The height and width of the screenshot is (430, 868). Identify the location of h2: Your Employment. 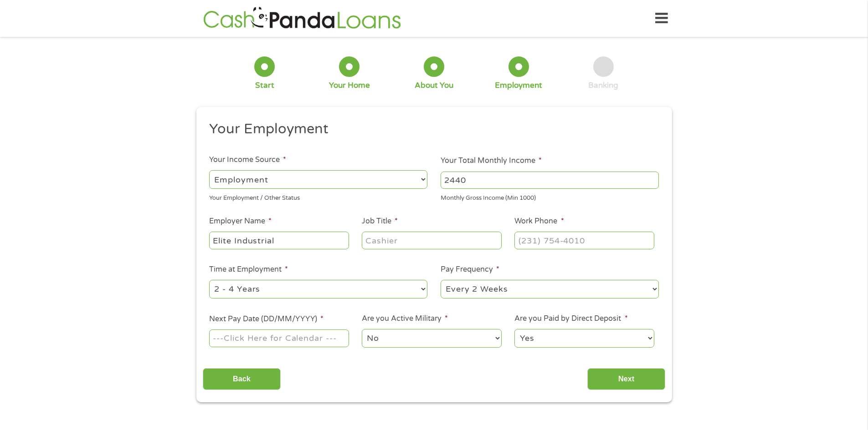
(430, 130).